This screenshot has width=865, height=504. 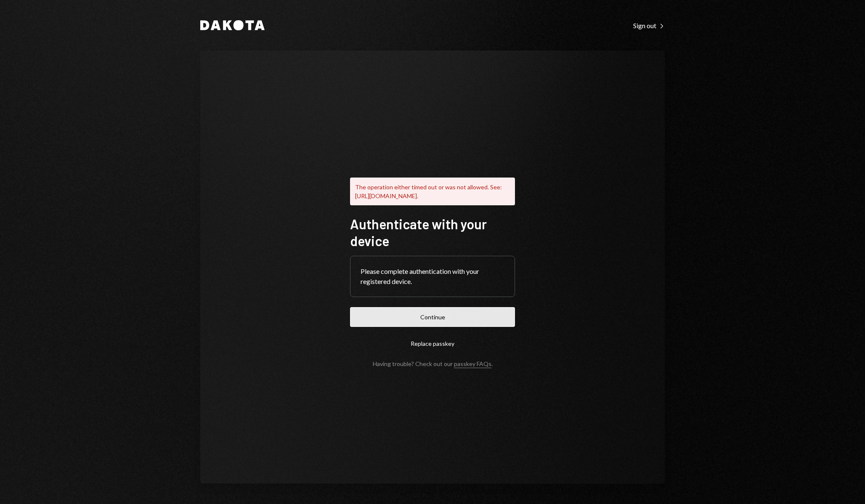 What do you see at coordinates (649, 26) in the screenshot?
I see `div: Sign out` at bounding box center [649, 26].